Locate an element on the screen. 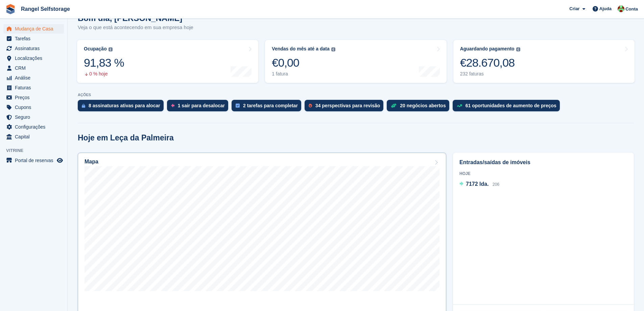 The width and height of the screenshot is (644, 311). p: Veja o que está acontecendo em sua empresa hoje is located at coordinates (136, 27).